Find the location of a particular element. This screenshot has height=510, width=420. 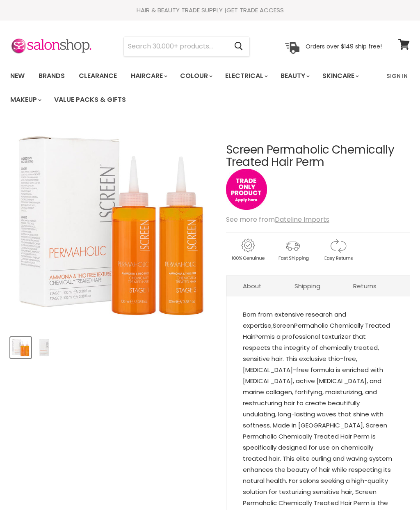

a: Skincare is located at coordinates (340, 76).